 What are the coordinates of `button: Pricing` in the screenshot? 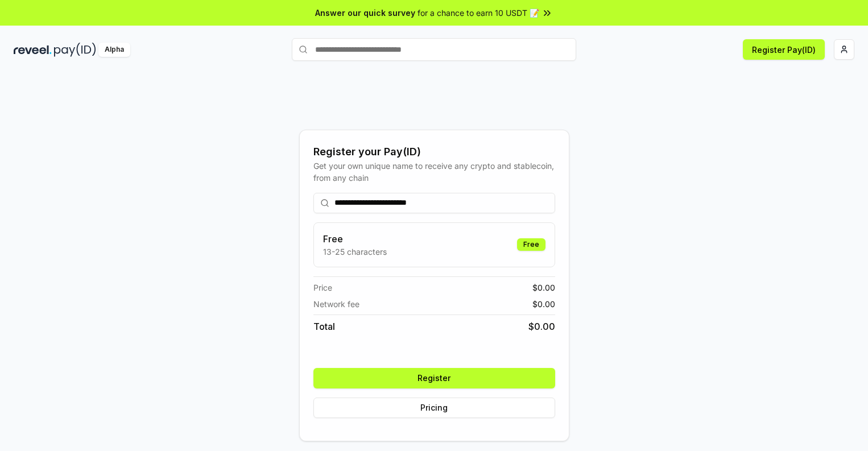 It's located at (434, 408).